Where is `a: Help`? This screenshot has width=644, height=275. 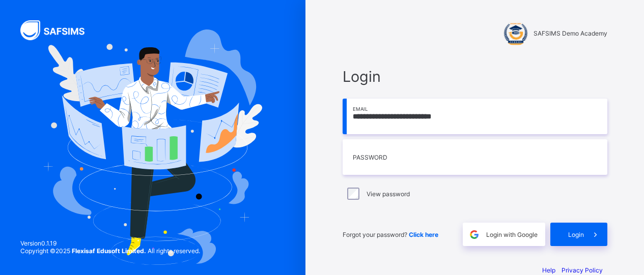 a: Help is located at coordinates (549, 270).